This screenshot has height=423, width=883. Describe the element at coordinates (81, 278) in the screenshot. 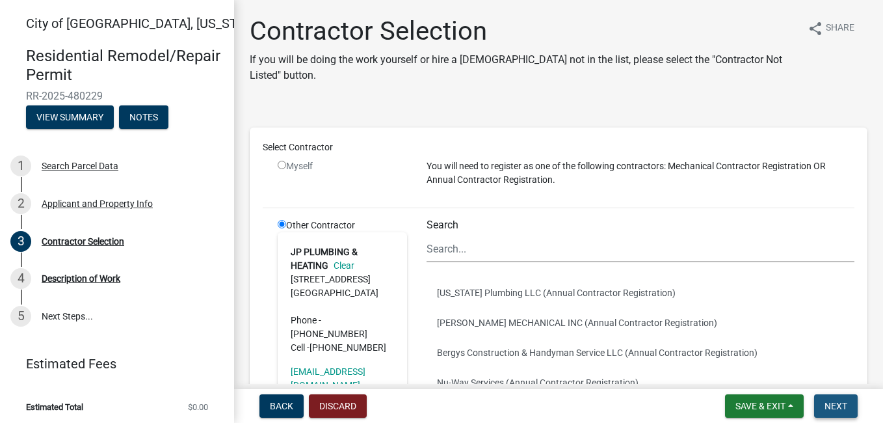

I see `div: Description of Work` at that location.